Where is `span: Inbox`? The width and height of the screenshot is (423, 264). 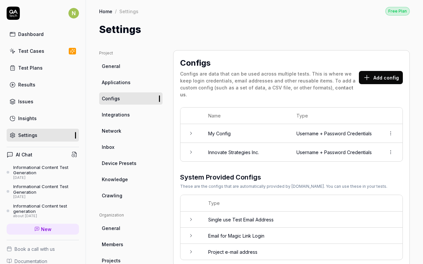
span: Inbox is located at coordinates (108, 147).